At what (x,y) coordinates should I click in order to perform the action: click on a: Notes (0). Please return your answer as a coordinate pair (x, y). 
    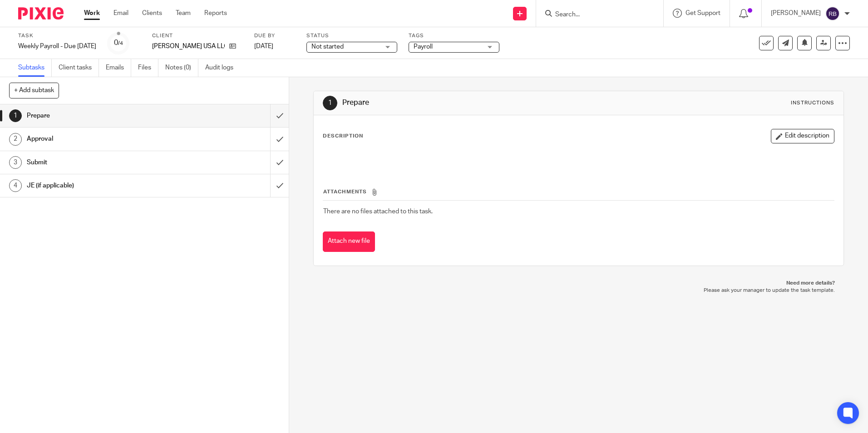
    Looking at the image, I should click on (181, 68).